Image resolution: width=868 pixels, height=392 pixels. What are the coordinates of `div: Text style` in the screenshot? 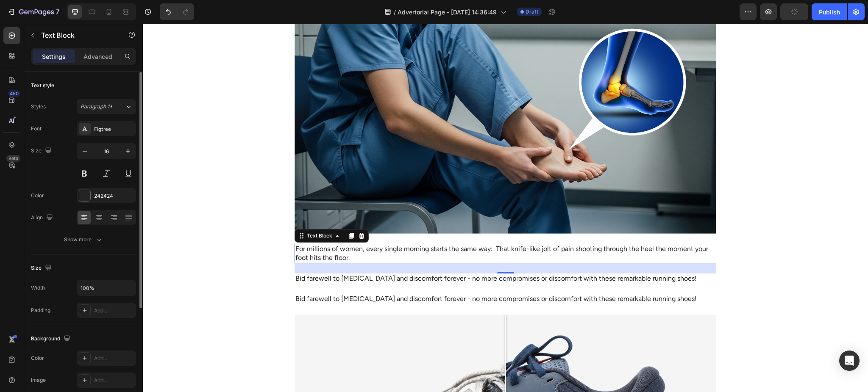 It's located at (42, 85).